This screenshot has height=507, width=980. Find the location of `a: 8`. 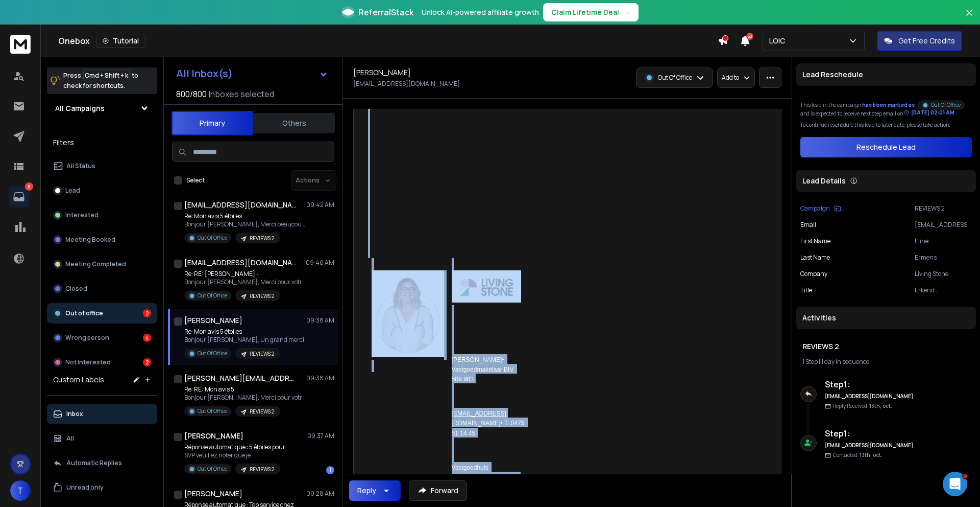

a: 8 is located at coordinates (19, 196).